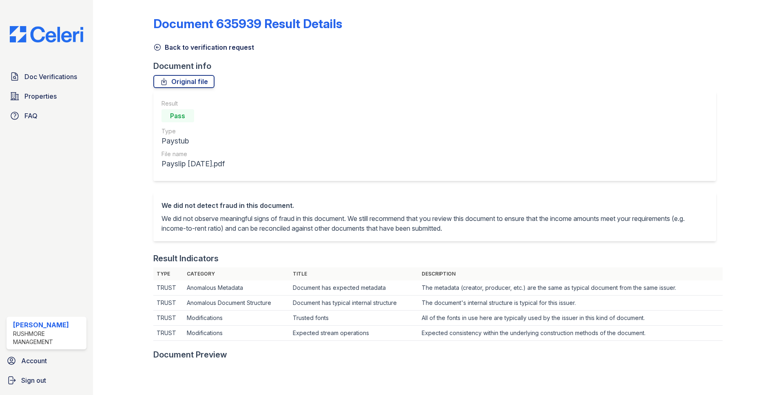 This screenshot has height=395, width=783. What do you see at coordinates (193, 104) in the screenshot?
I see `div: Result` at bounding box center [193, 104].